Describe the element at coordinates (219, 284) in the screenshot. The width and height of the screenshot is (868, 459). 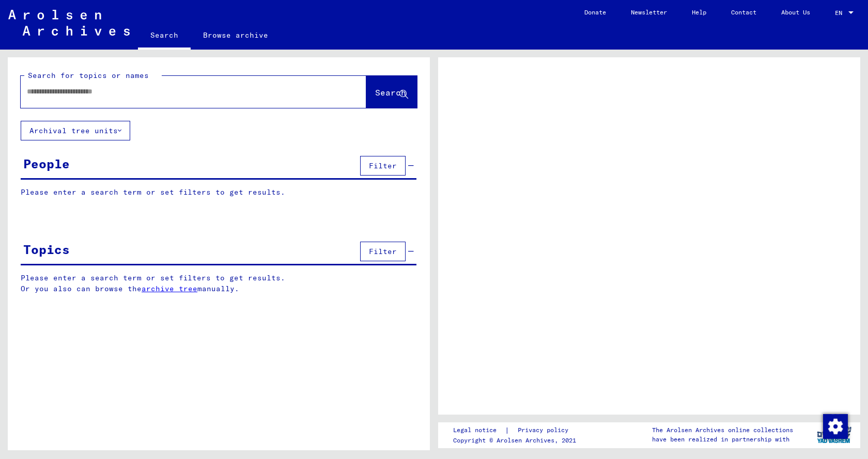
I see `p: Please enter a search term or set filters to get results. Or you also can browse the manually.` at that location.